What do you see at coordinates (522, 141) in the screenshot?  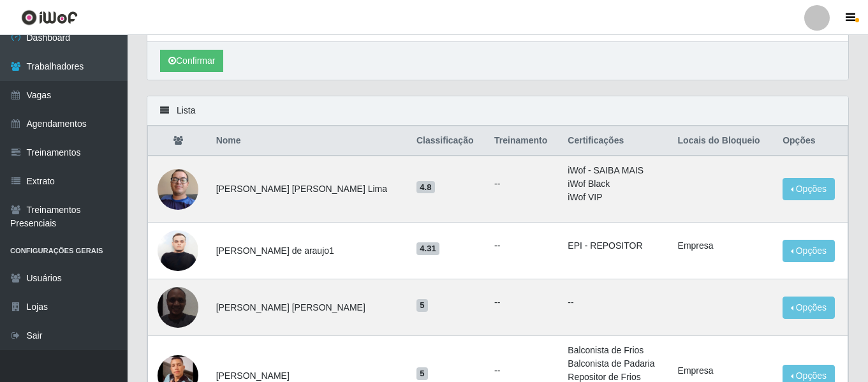 I see `th: Treinamento` at bounding box center [522, 141].